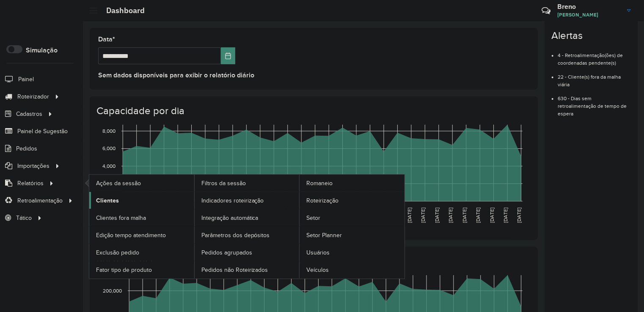 The width and height of the screenshot is (644, 312). I want to click on a: Integração automática, so click(247, 218).